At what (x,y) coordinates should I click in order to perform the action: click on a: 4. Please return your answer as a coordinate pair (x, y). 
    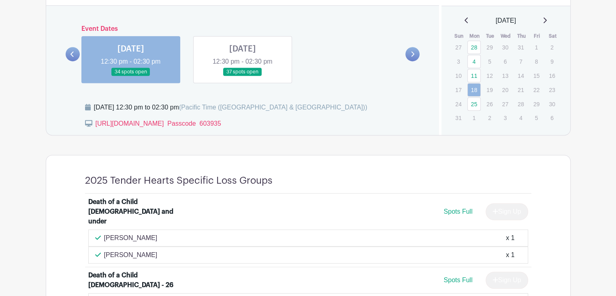
    Looking at the image, I should click on (474, 61).